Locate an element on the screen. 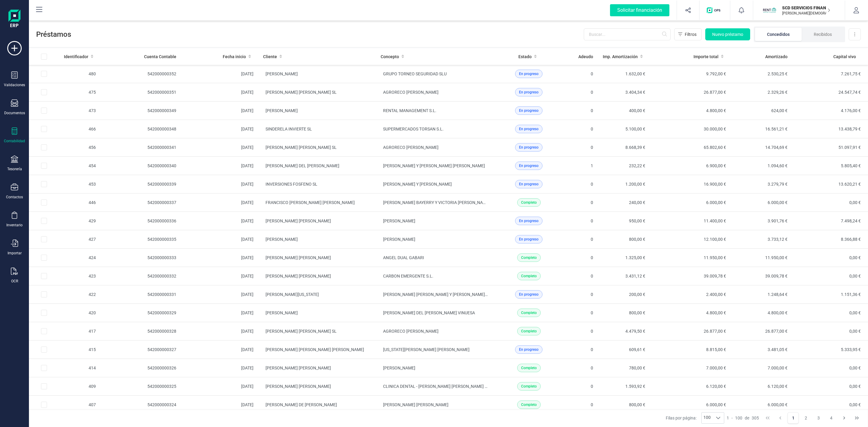 This screenshot has height=427, width=868. div: Row Selected 5bb85a43-f642-4cca-9658-91511e2c1f80 is located at coordinates (44, 294).